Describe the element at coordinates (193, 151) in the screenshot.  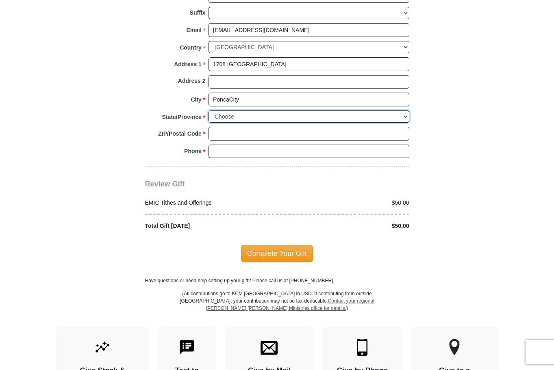
I see `strong: Phone` at that location.